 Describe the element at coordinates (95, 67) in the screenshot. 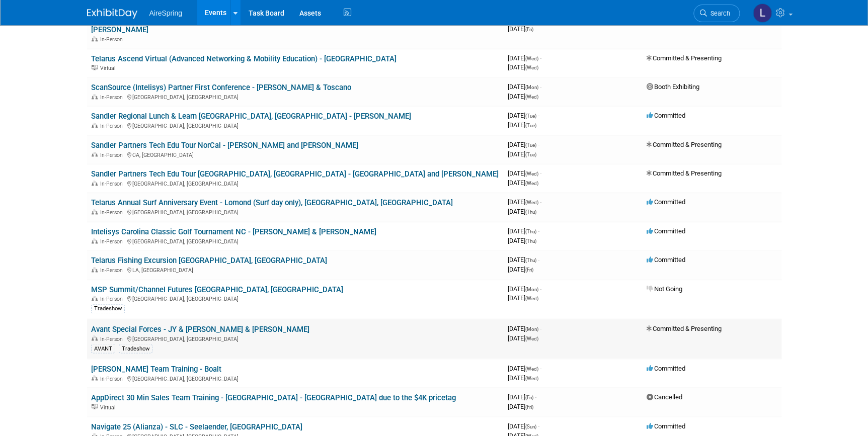

I see `img: Virtual Event` at that location.